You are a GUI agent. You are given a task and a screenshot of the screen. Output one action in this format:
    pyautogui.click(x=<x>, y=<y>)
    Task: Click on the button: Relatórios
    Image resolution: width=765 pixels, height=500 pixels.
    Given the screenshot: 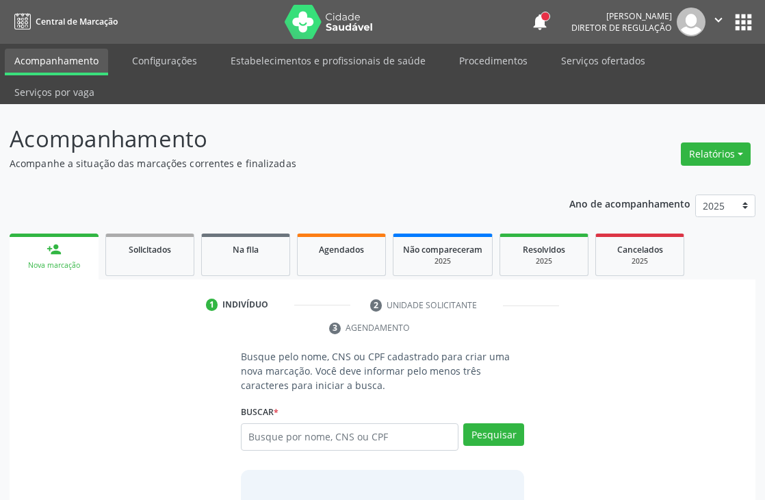 What is the action you would take?
    pyautogui.click(x=716, y=154)
    